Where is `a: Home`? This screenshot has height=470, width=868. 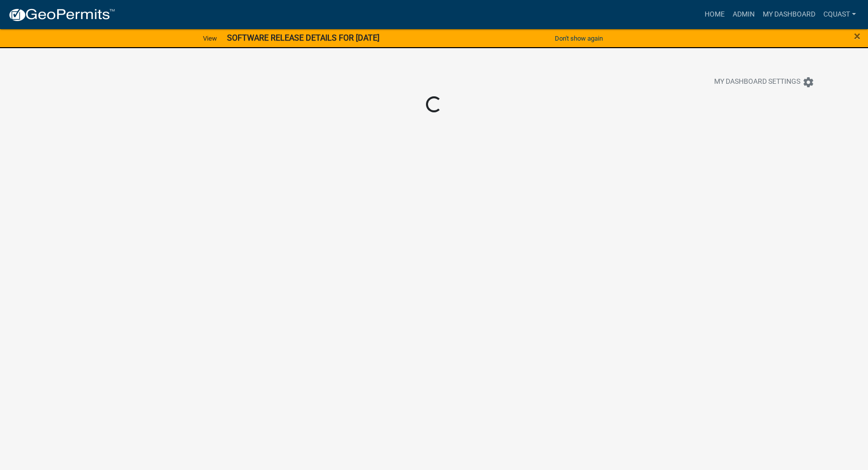 a: Home is located at coordinates (714, 14).